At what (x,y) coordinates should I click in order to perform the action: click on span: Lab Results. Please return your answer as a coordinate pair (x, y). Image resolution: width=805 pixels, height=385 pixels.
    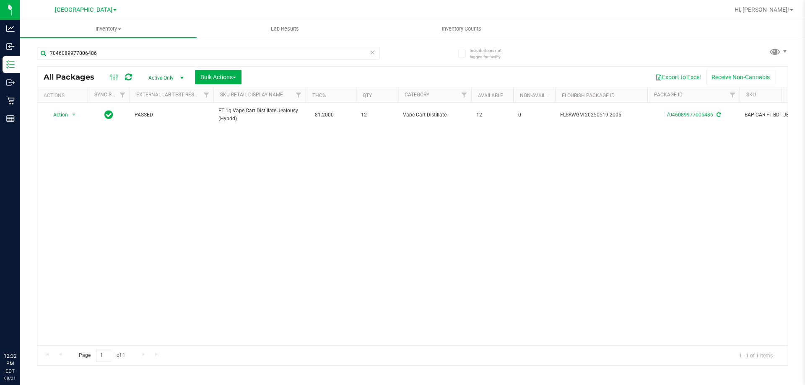
    Looking at the image, I should click on (285, 29).